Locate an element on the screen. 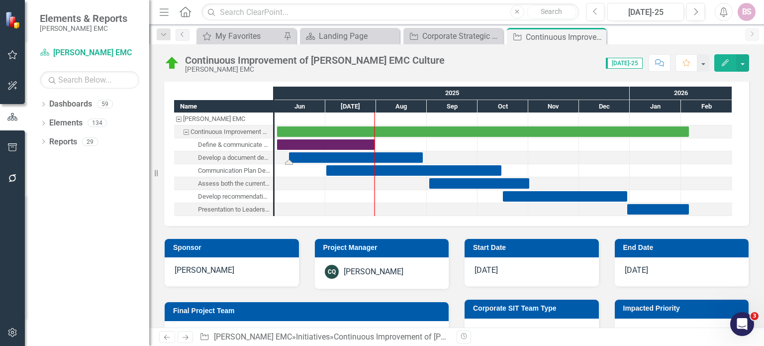 Image resolution: width=764 pixels, height=346 pixels. div: Oct is located at coordinates (503, 107).